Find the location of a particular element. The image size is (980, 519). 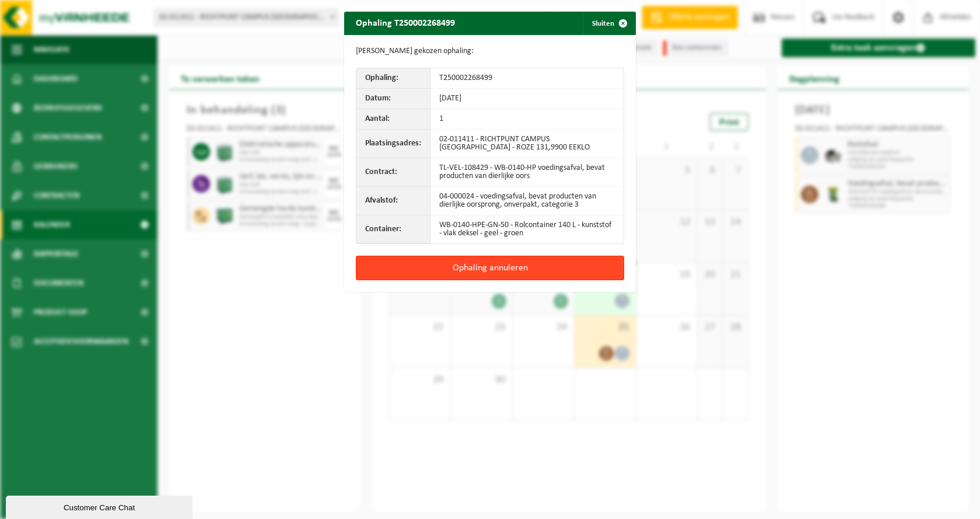

td: 1 is located at coordinates (527, 119).